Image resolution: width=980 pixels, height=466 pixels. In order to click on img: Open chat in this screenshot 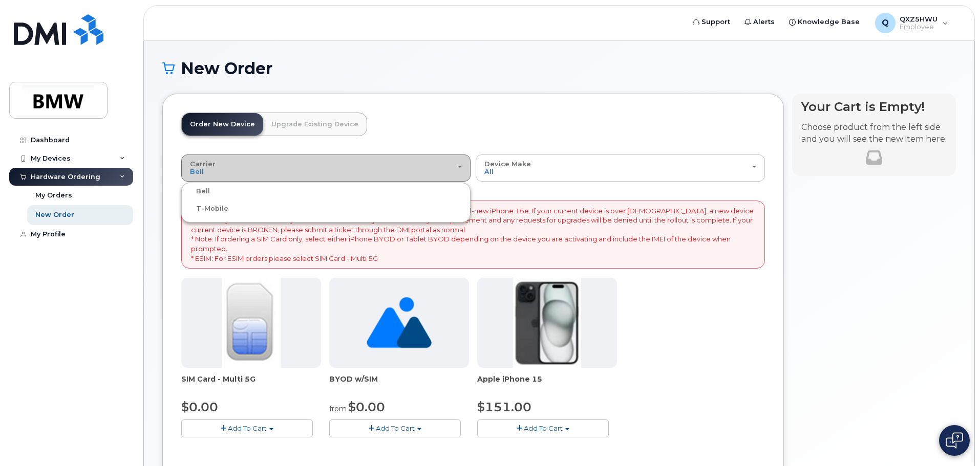, I will do `click(955, 441)`.